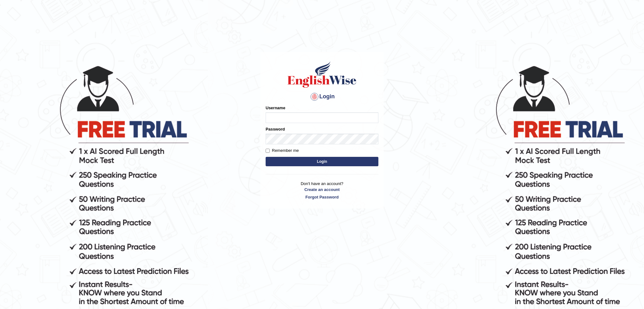  I want to click on button: Login, so click(322, 162).